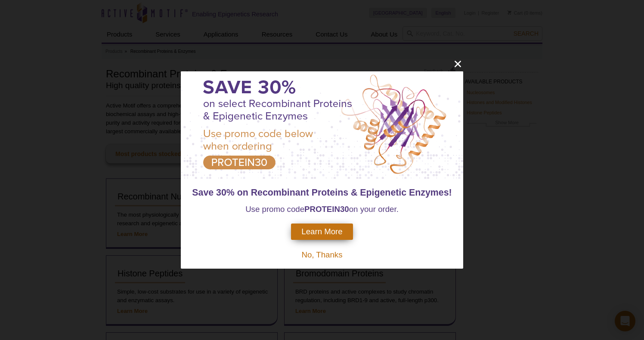 Image resolution: width=644 pixels, height=340 pixels. Describe the element at coordinates (327, 209) in the screenshot. I see `strong: PROTEIN30` at that location.